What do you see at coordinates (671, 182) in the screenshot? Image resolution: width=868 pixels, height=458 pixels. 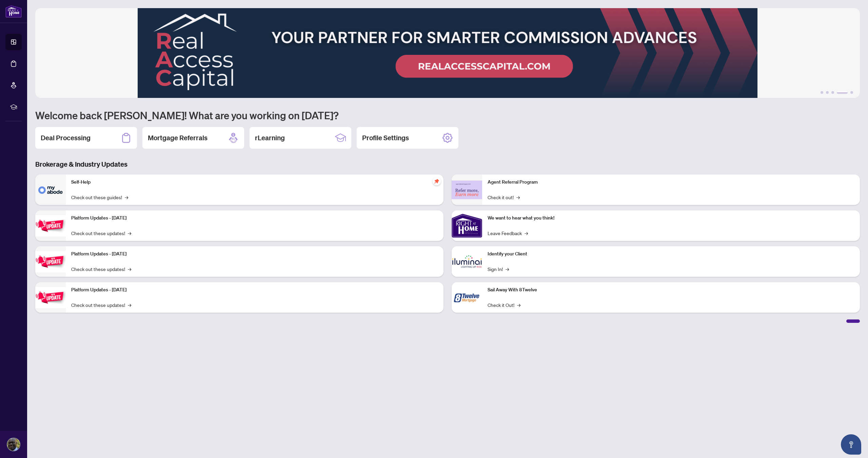 I see `p: Agent Referral Program` at bounding box center [671, 182].